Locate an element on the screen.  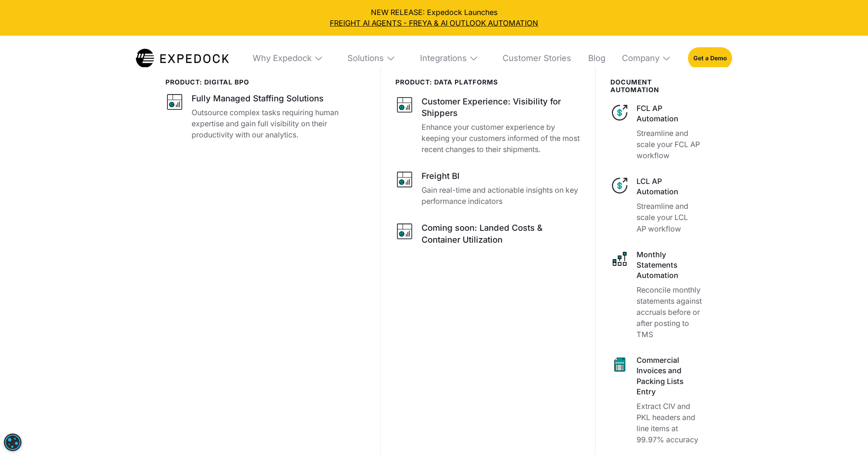
a: Get a Demo is located at coordinates (709, 58).